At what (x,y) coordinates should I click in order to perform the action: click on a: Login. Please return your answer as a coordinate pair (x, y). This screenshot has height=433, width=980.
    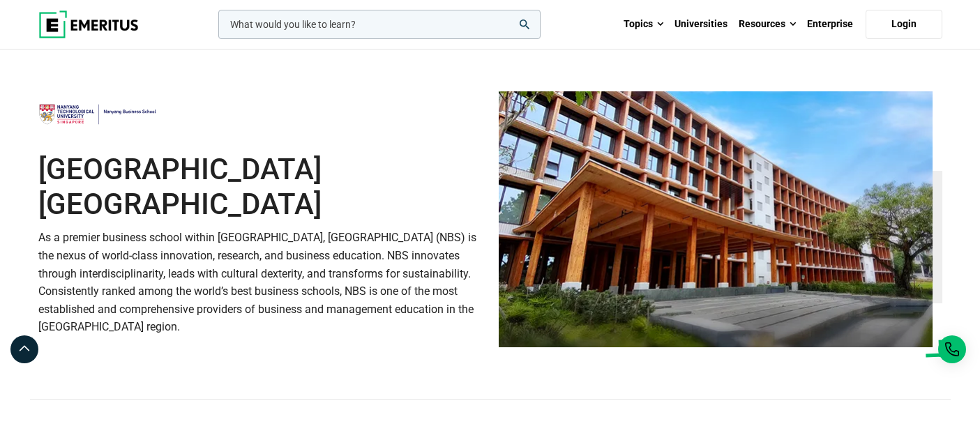
    Looking at the image, I should click on (904, 25).